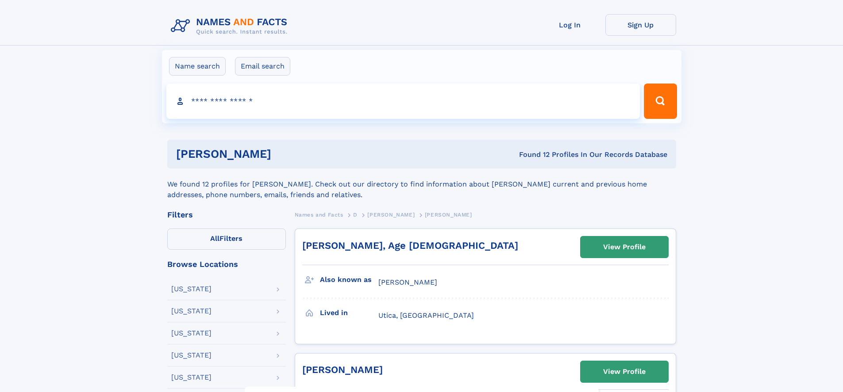 The height and width of the screenshot is (392, 843). I want to click on button: Search Button, so click(660, 101).